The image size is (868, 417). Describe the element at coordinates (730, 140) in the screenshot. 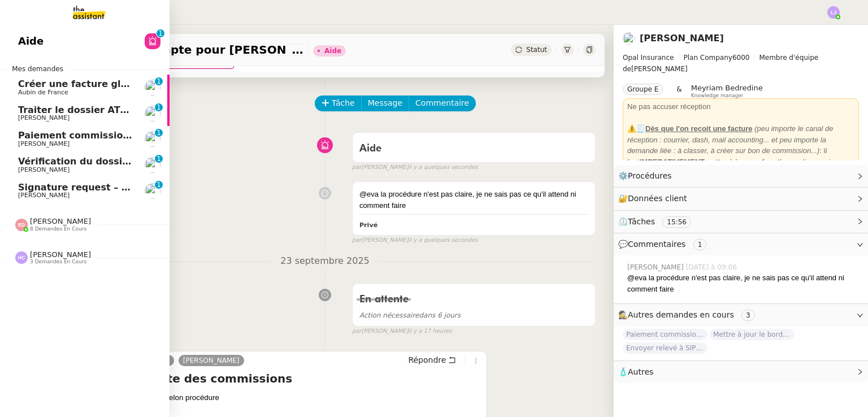

I see `em: (peu importe le canal de réception : courrier, dash, mail accounting... et peu importe la demande...` at that location.